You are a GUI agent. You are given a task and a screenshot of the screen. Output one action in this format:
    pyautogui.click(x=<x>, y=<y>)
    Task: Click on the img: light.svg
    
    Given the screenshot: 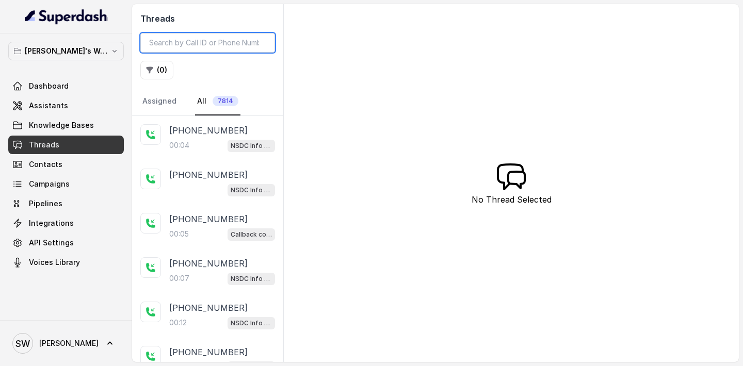 What is the action you would take?
    pyautogui.click(x=66, y=17)
    